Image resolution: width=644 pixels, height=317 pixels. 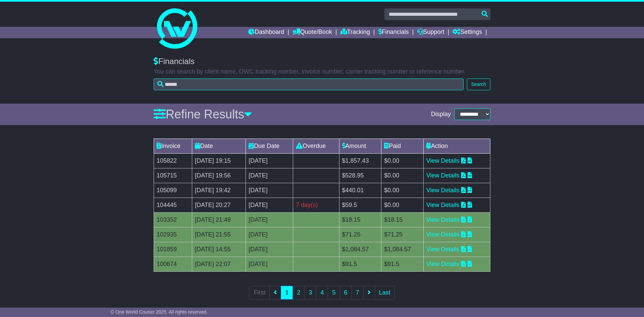 I want to click on td: Action, so click(x=456, y=146).